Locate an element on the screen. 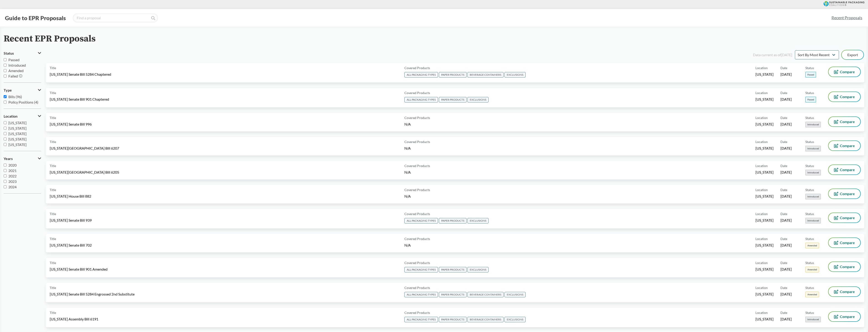 This screenshot has width=868, height=332. span: Type is located at coordinates (8, 90).